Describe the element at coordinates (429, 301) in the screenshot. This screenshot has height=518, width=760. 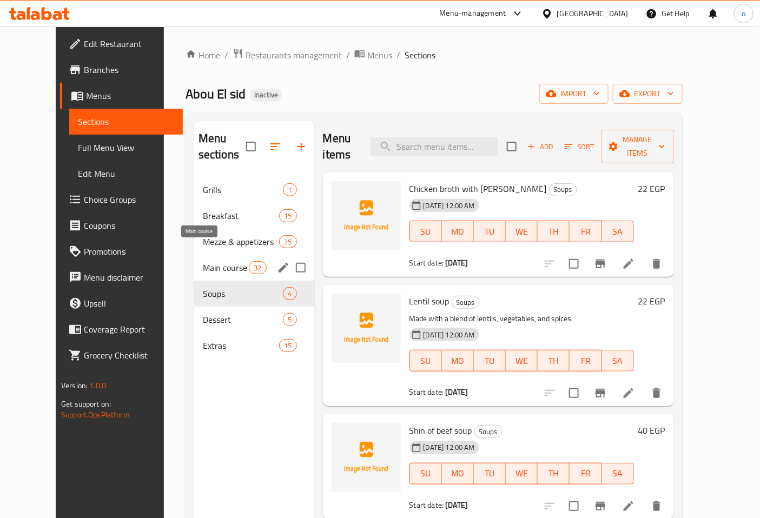
I see `span: Lentil soup` at that location.